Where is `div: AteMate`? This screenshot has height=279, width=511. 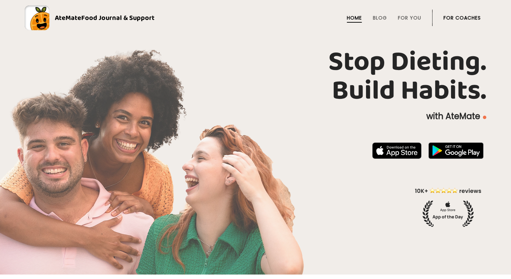
div: AteMate is located at coordinates (102, 18).